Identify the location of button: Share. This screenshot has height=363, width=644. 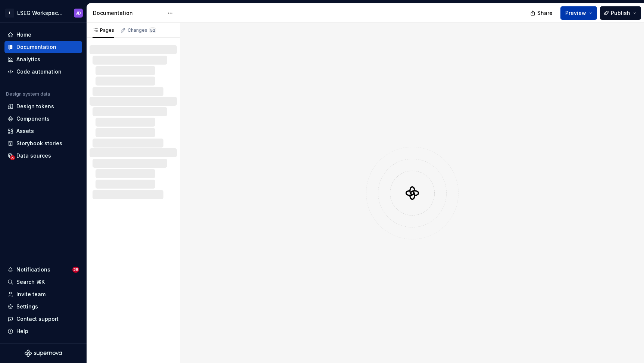
(542, 13).